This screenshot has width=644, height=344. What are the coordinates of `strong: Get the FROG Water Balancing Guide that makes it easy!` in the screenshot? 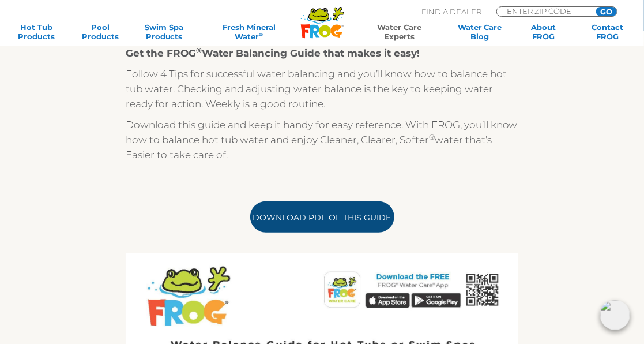 It's located at (273, 53).